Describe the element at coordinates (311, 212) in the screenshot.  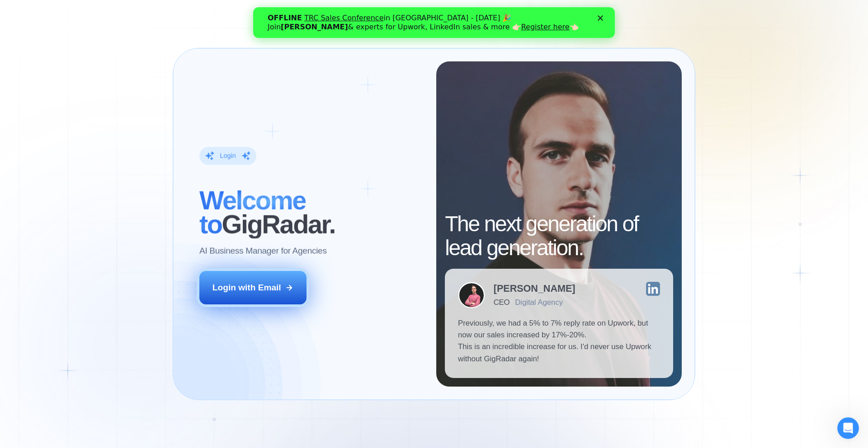
I see `h2: ‍ GigRadar.` at that location.